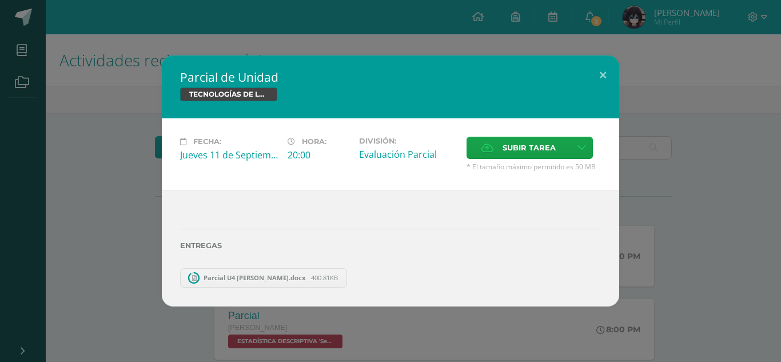 The image size is (781, 362). Describe the element at coordinates (390, 245) in the screenshot. I see `label: Entregas` at that location.